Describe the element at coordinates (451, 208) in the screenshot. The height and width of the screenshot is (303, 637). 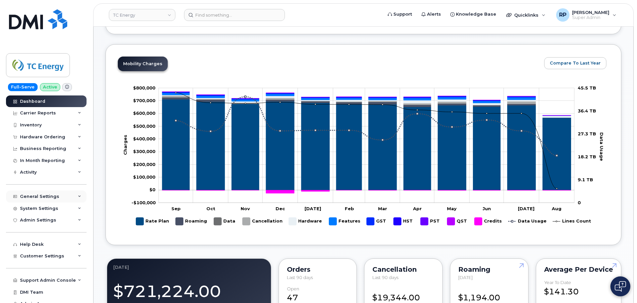
I see `tspan: May` at that location.